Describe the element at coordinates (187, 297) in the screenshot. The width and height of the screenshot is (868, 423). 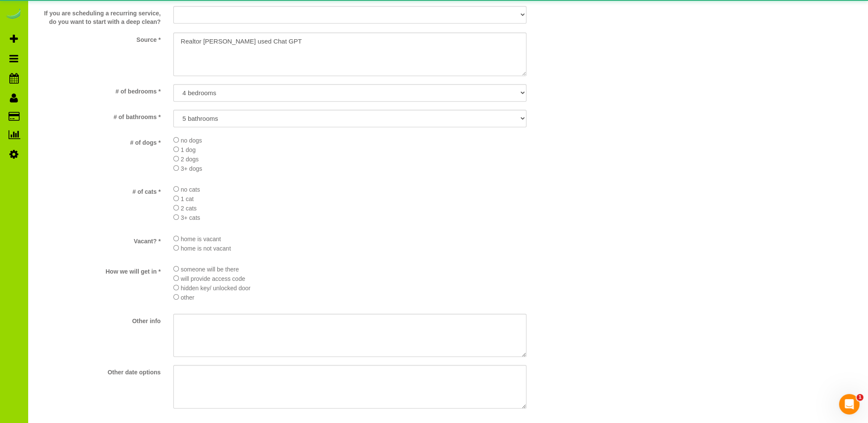
I see `span: other` at that location.